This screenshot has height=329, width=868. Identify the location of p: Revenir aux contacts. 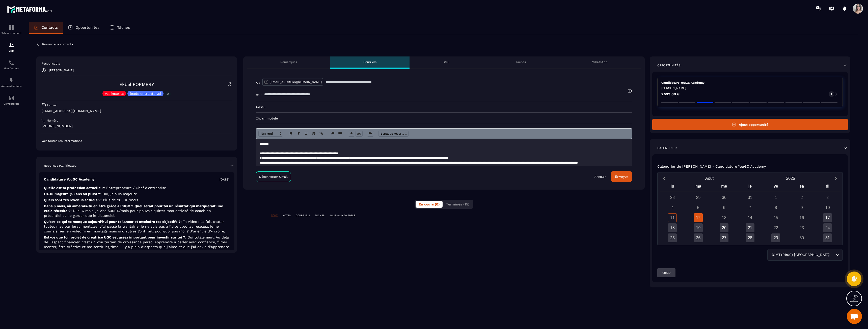
(58, 44).